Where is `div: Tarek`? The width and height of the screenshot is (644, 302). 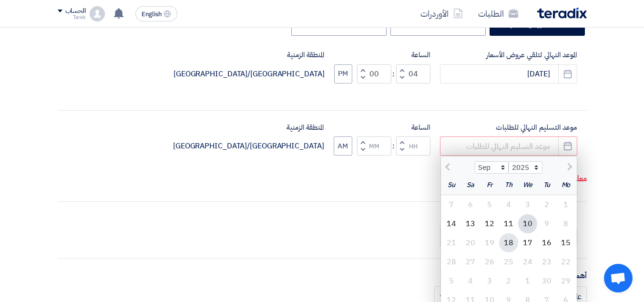
div: Tarek is located at coordinates (72, 17).